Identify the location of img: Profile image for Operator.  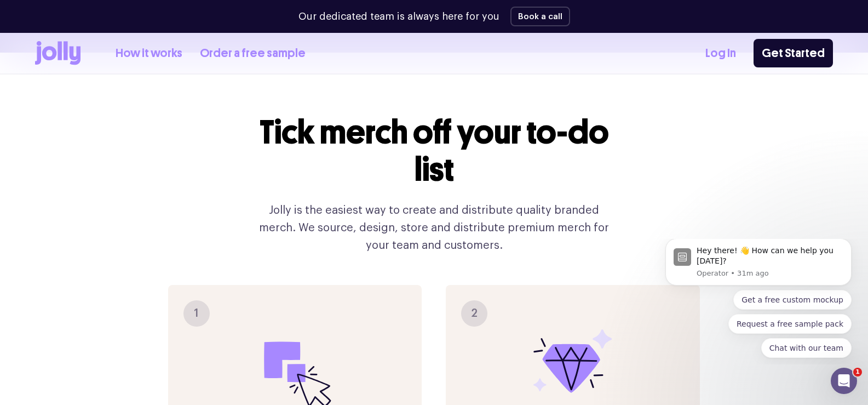
(33, 18).